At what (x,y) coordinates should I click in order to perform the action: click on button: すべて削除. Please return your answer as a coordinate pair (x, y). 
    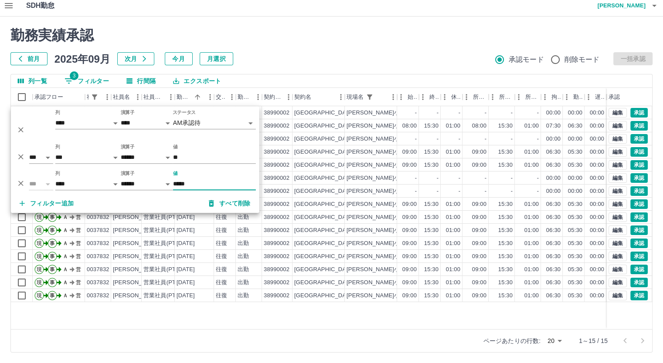
    Looking at the image, I should click on (230, 203).